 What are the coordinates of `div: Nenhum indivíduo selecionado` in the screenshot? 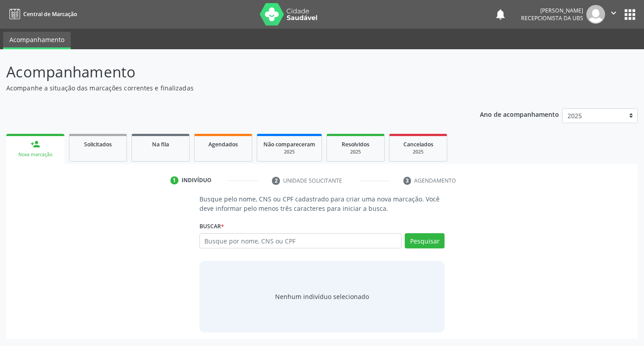 It's located at (322, 296).